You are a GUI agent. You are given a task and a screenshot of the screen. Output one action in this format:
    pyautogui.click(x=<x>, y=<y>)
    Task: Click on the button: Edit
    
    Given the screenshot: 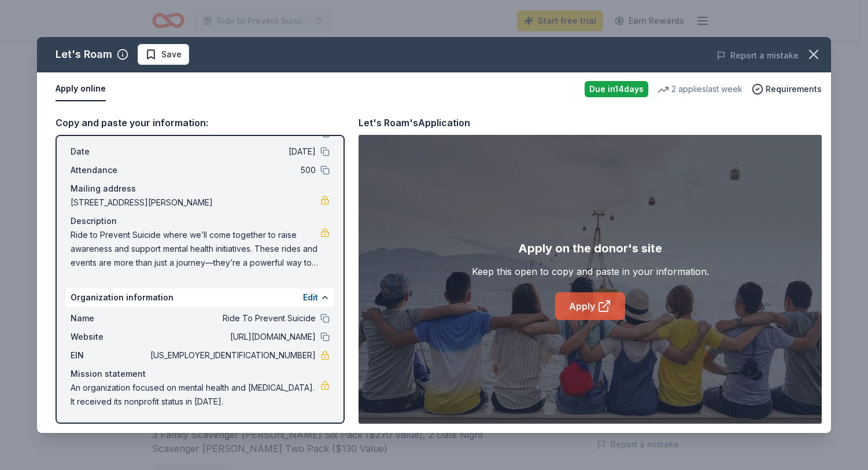 What is the action you would take?
    pyautogui.click(x=311, y=298)
    